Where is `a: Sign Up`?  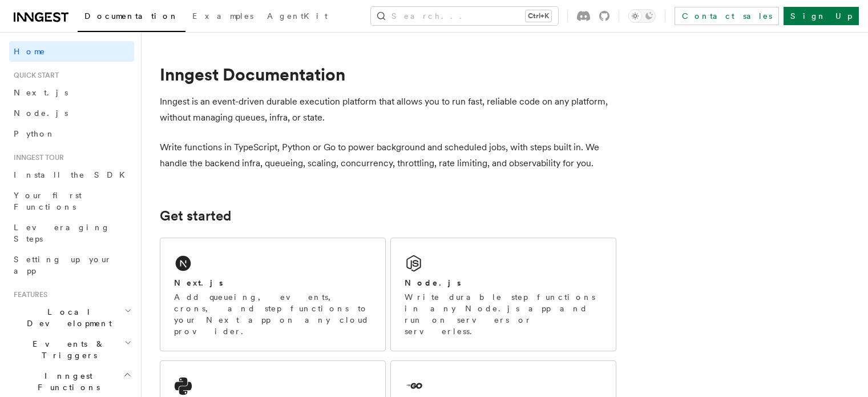 a: Sign Up is located at coordinates (821, 16).